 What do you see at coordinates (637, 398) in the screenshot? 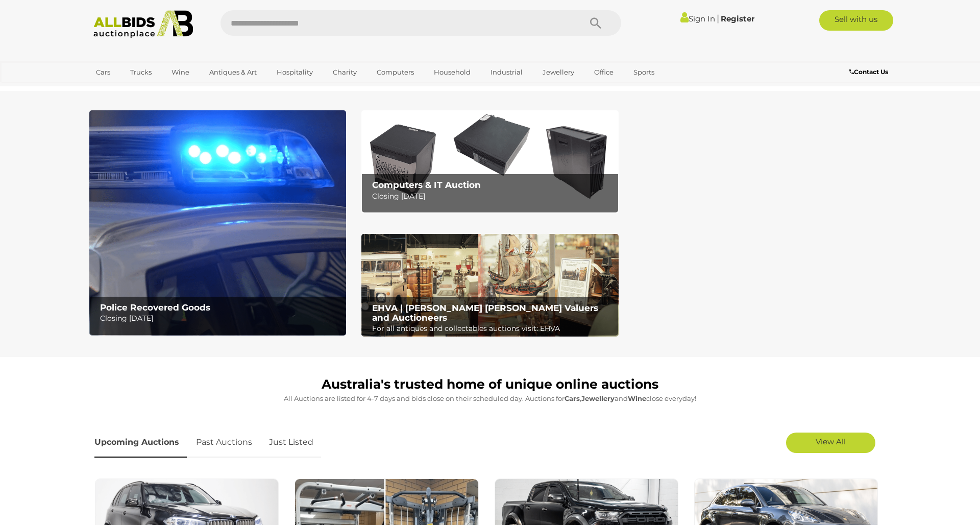
I see `strong: Wine` at bounding box center [637, 398].